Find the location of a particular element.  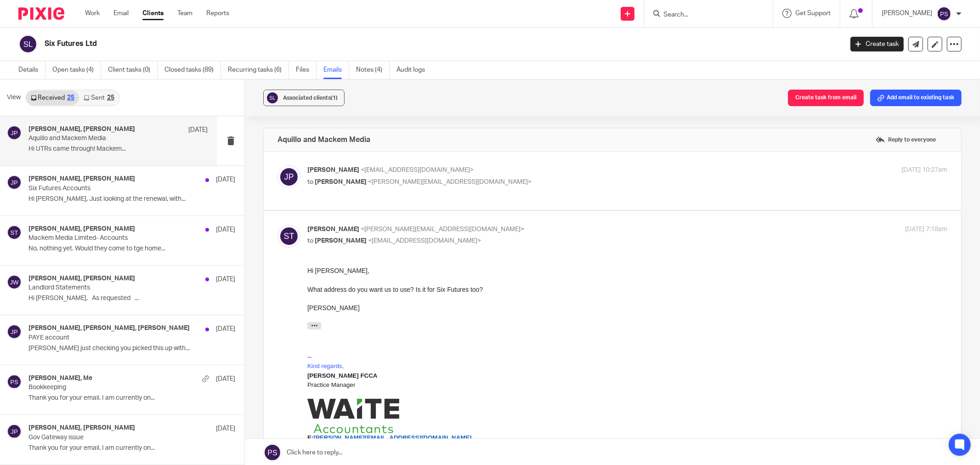

img: Pixie is located at coordinates (41, 13).